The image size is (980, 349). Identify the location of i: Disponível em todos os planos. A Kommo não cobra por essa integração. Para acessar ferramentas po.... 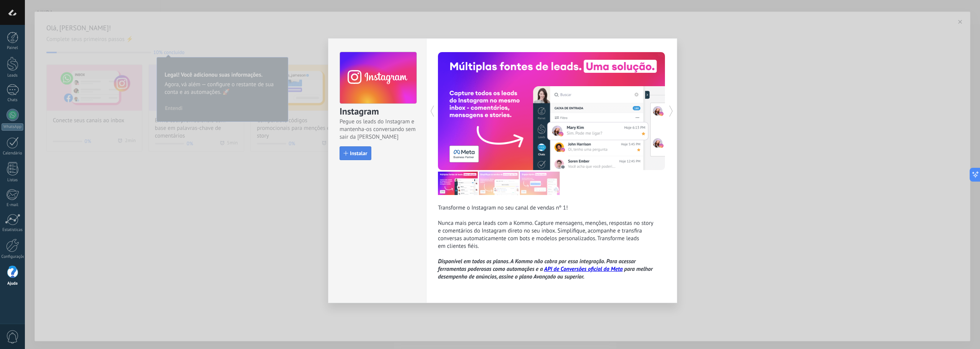
(545, 269).